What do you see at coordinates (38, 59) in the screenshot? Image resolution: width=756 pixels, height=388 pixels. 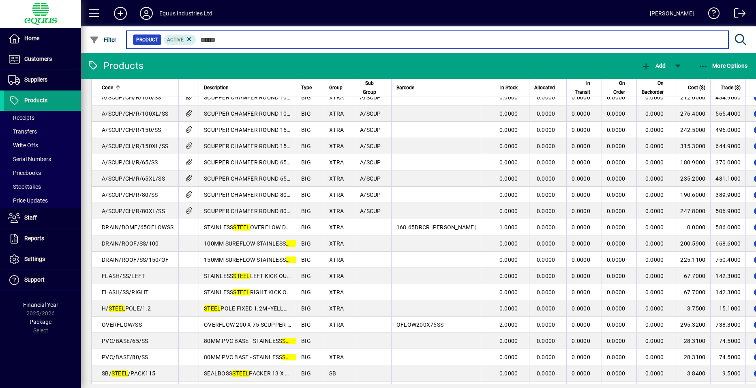 I see `span: Customers` at bounding box center [38, 59].